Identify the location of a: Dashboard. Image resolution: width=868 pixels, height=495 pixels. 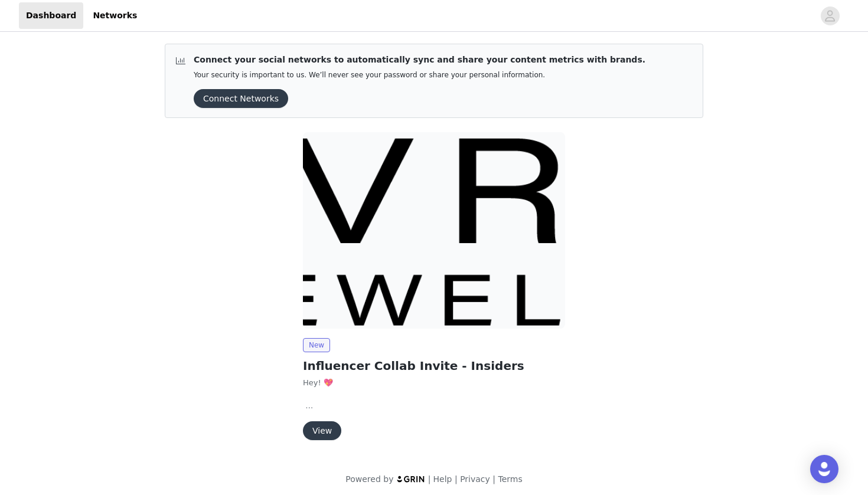
(51, 15).